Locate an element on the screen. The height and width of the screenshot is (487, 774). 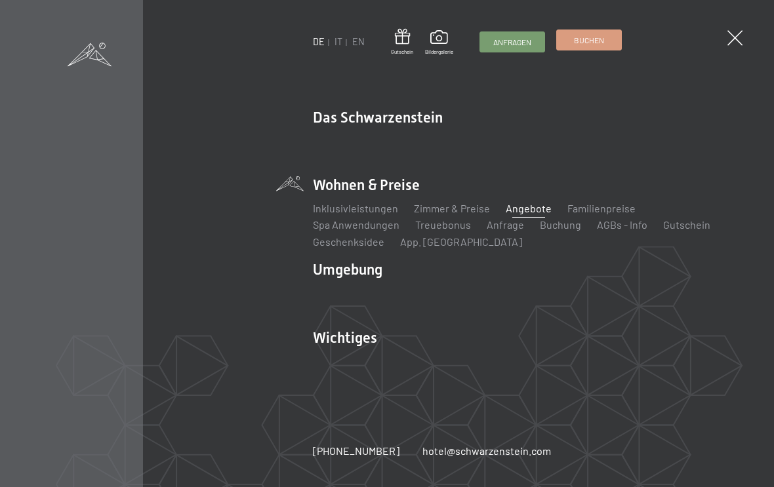
span: Gutschein is located at coordinates (402, 52).